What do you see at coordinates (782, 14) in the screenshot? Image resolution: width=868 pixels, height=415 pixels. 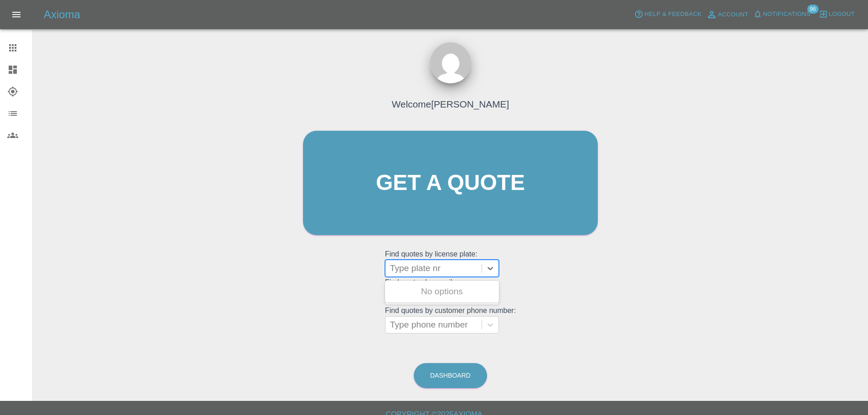 I see `button: Notifications` at bounding box center [782, 14].